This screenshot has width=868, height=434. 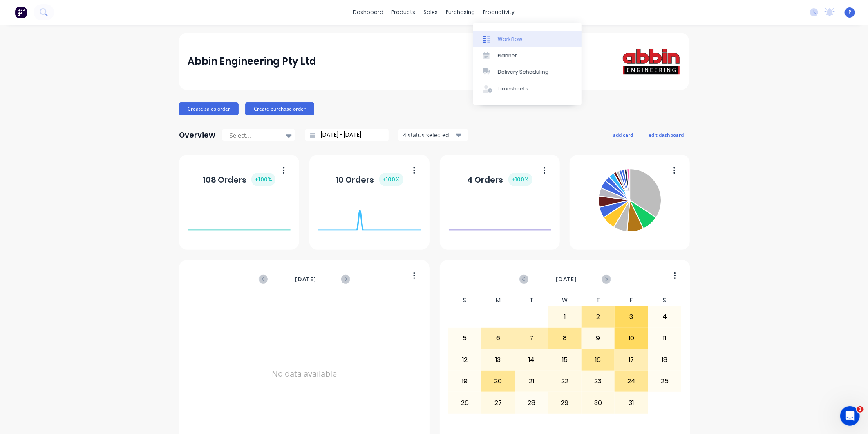 I want to click on div: Timesheets, so click(x=513, y=88).